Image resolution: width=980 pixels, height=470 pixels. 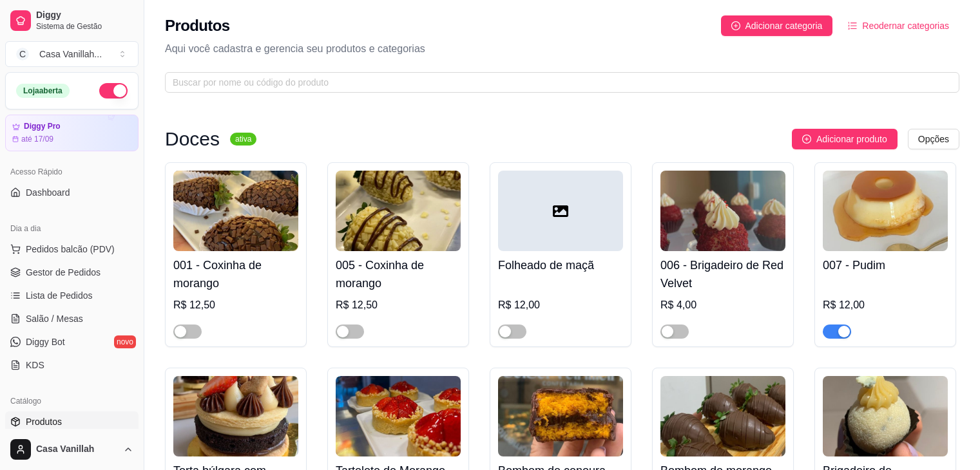 I want to click on input: Buscar por nome ou código do produto, so click(x=557, y=82).